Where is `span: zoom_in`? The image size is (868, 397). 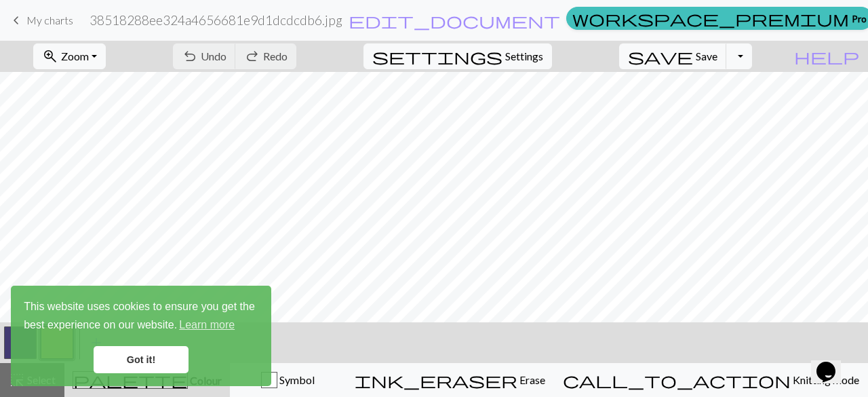 span: zoom_in is located at coordinates (50, 56).